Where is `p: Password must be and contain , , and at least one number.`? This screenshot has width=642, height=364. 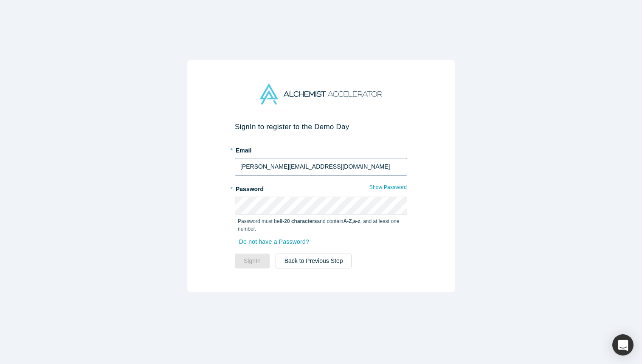
p: Password must be and contain , , and at least one number. is located at coordinates (321, 225).